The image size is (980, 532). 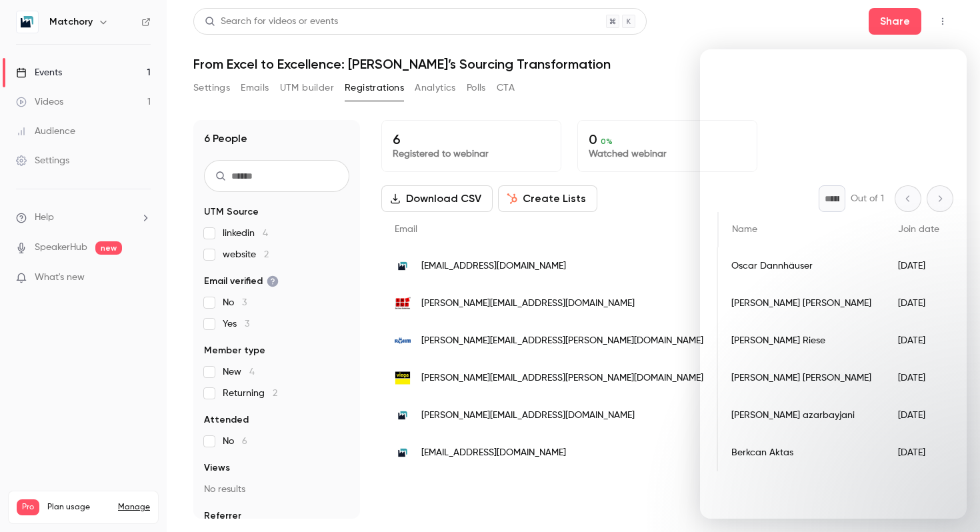 I want to click on a: SpeakerHub, so click(x=60, y=248).